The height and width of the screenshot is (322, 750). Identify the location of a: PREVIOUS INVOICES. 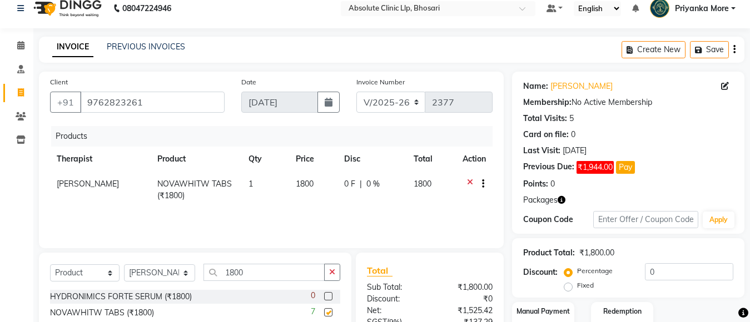
(146, 47).